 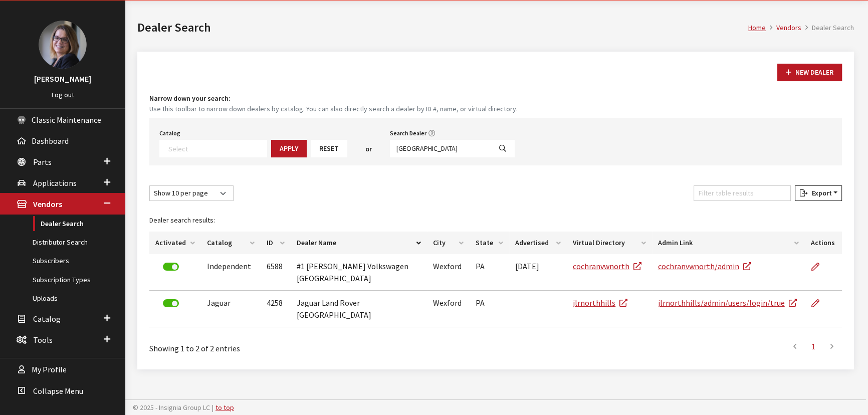 What do you see at coordinates (609, 243) in the screenshot?
I see `th: Virtual Directory: activate to sort column ascending` at bounding box center [609, 243].